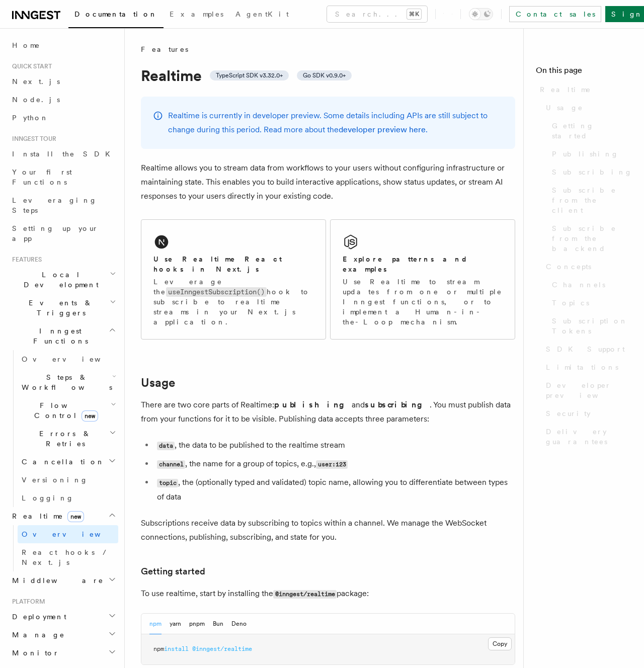 The image size is (644, 668). What do you see at coordinates (586, 349) in the screenshot?
I see `a: SDK Support` at bounding box center [586, 349].